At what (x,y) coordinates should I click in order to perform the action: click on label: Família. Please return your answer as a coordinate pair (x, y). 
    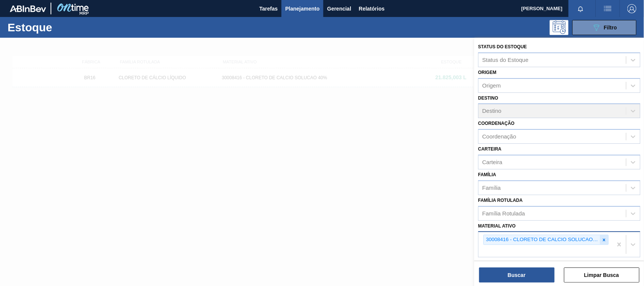
    Looking at the image, I should click on (487, 175).